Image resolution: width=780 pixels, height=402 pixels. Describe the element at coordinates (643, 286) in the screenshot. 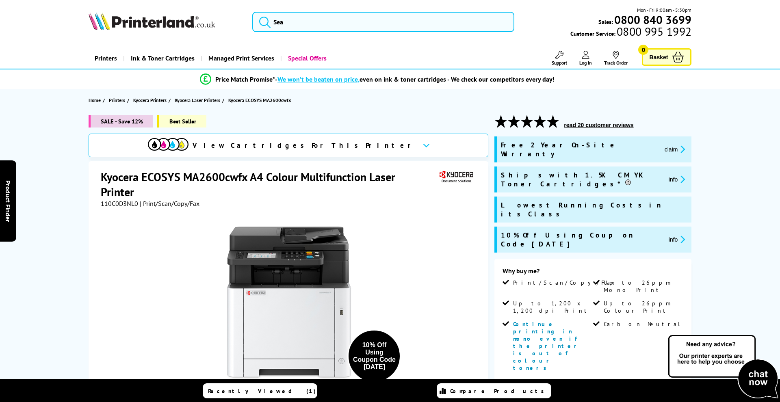

I see `span: Up to 26ppm Mono Print` at that location.